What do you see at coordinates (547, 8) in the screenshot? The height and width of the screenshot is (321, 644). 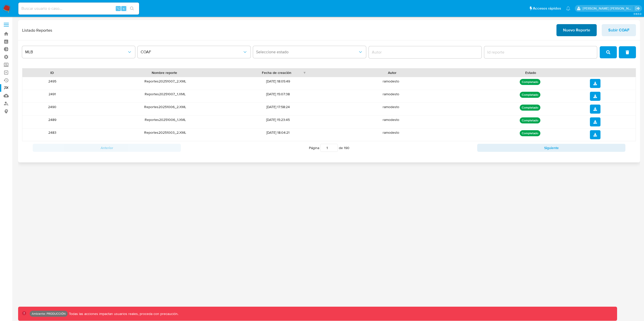 I see `span: Accesos rápidos` at bounding box center [547, 8].